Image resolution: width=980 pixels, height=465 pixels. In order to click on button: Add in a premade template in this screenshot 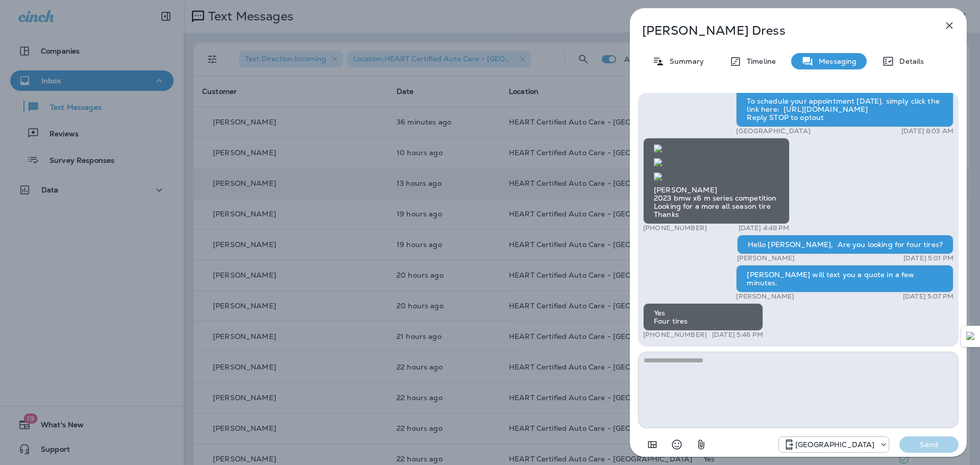, I will do `click(652, 445)`.